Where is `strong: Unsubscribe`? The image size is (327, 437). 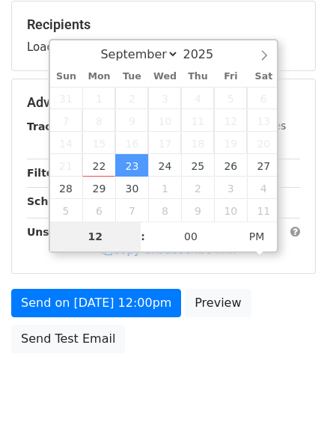 strong: Unsubscribe is located at coordinates (64, 232).